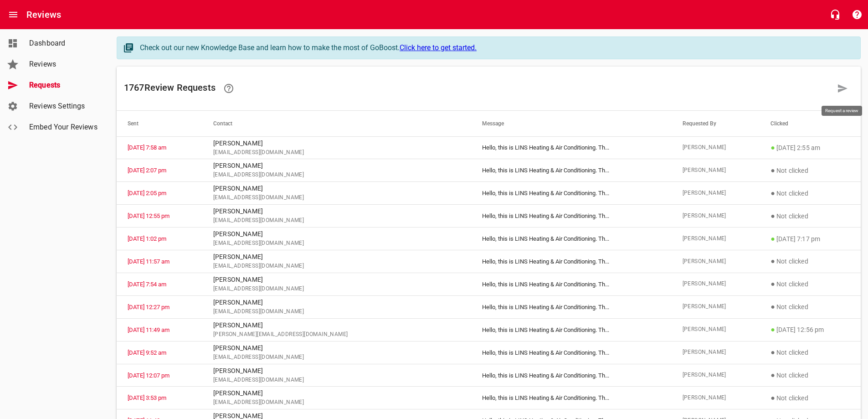  Describe the element at coordinates (477, 88) in the screenshot. I see `h6: 1767 Review Request s` at that location.